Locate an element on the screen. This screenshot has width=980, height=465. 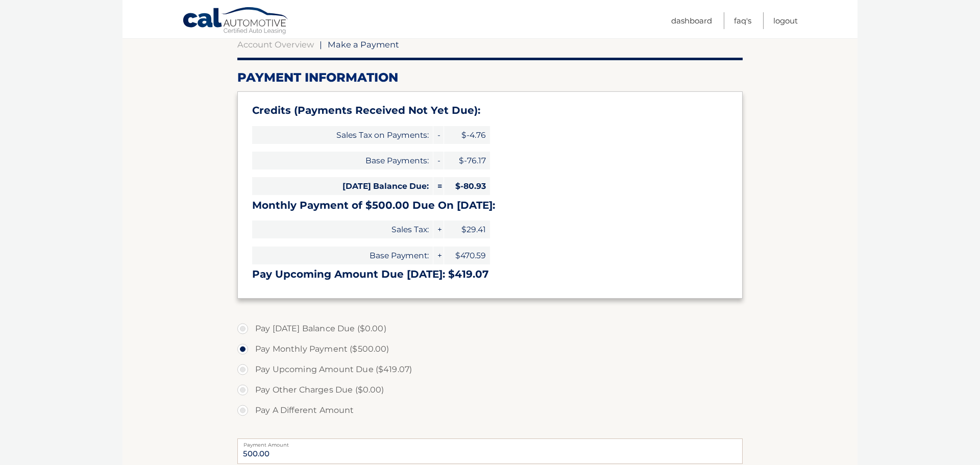
label: Payment Amount is located at coordinates (490, 443).